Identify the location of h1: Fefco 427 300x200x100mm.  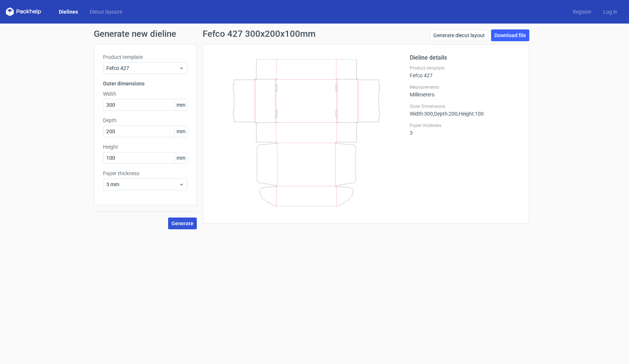
(259, 34).